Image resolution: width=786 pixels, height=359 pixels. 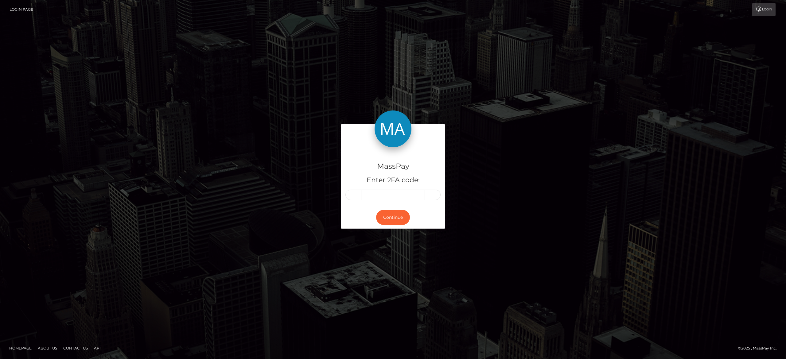 I want to click on a: Homepage, so click(x=20, y=348).